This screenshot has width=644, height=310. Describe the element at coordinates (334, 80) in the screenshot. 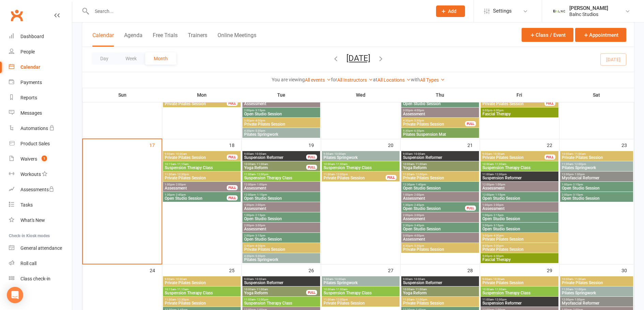

I see `strong: for` at that location.